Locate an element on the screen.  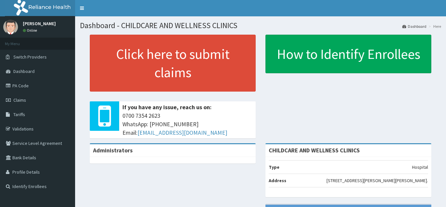
b: If you have any issue, reach us on: is located at coordinates (167, 107).